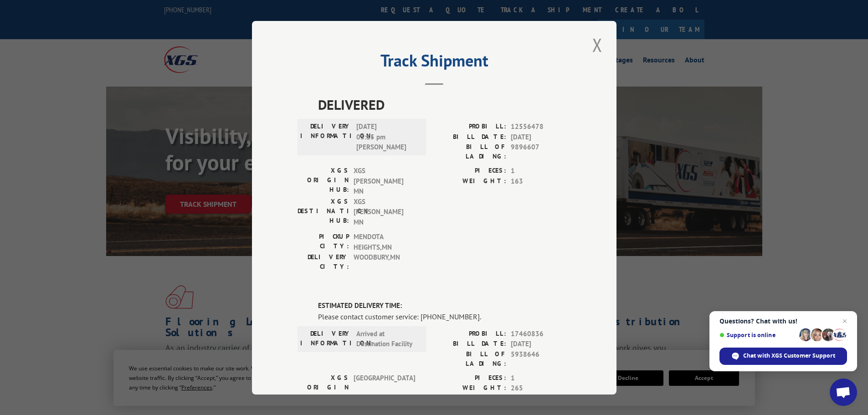 Image resolution: width=868 pixels, height=415 pixels. What do you see at coordinates (843, 392) in the screenshot?
I see `a: Open chat` at bounding box center [843, 392].